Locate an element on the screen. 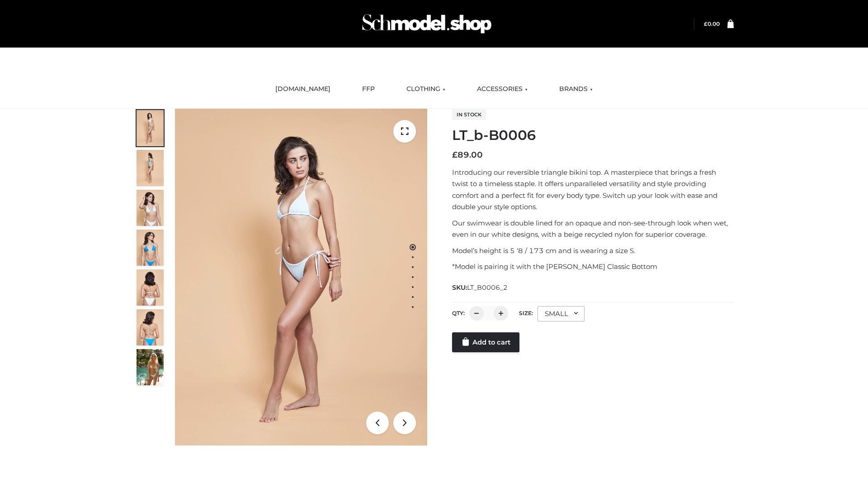 This screenshot has height=489, width=868. img: LT_b-B0006 is located at coordinates (301, 277).